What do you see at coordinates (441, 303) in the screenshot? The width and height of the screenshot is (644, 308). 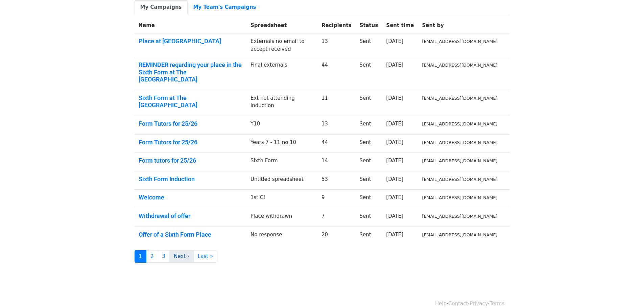 I see `a: Help` at bounding box center [441, 303].